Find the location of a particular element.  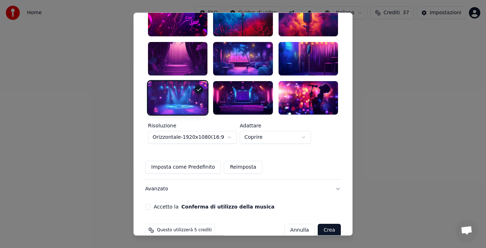

button: Annulla is located at coordinates (300, 230).